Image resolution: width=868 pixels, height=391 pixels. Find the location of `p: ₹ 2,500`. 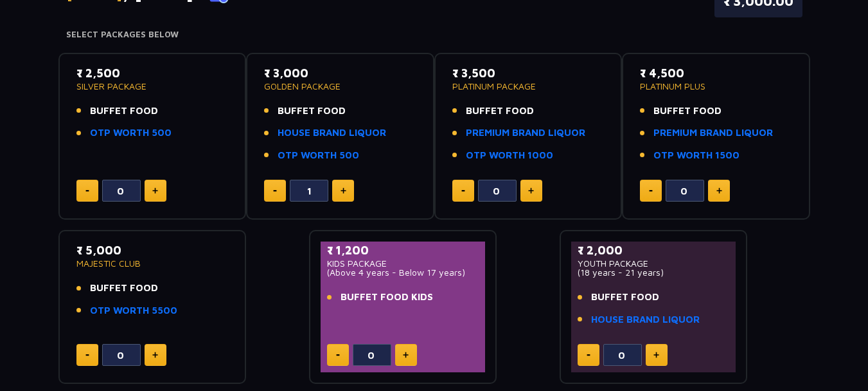

p: ₹ 2,500 is located at coordinates (152, 73).